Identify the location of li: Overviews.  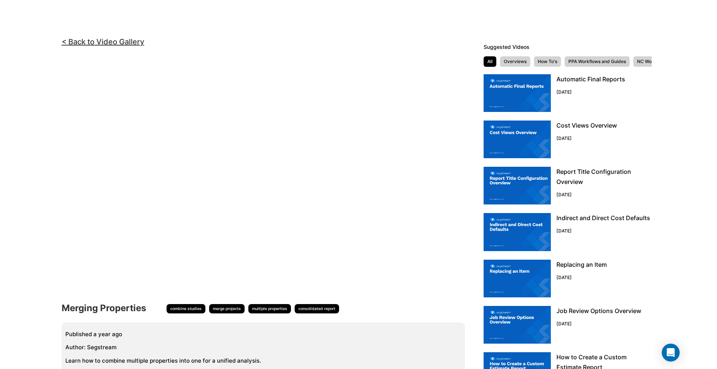
(515, 61).